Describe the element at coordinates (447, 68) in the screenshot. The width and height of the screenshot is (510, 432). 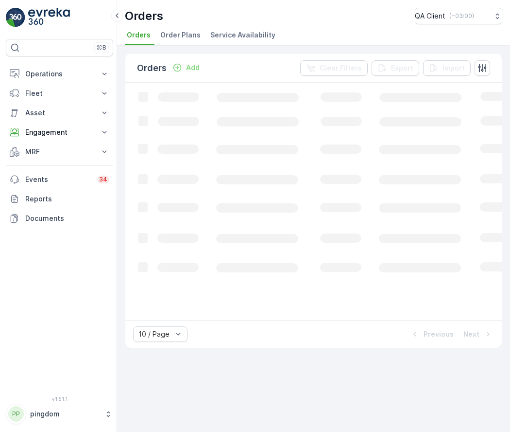
I see `button: Import` at that location.